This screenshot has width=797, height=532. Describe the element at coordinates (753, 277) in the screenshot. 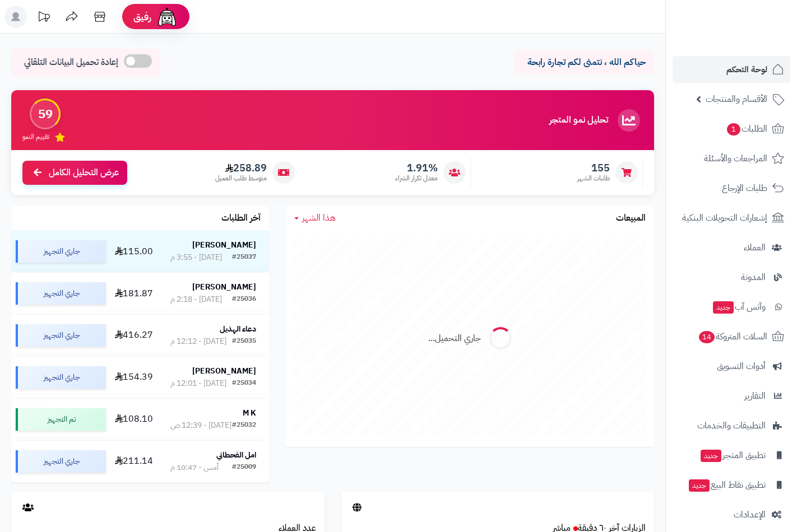

I see `span: المدونة` at that location.